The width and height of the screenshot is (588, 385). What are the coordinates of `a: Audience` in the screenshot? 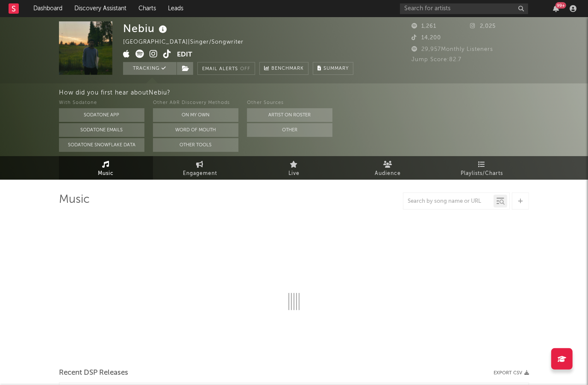 It's located at (388, 168).